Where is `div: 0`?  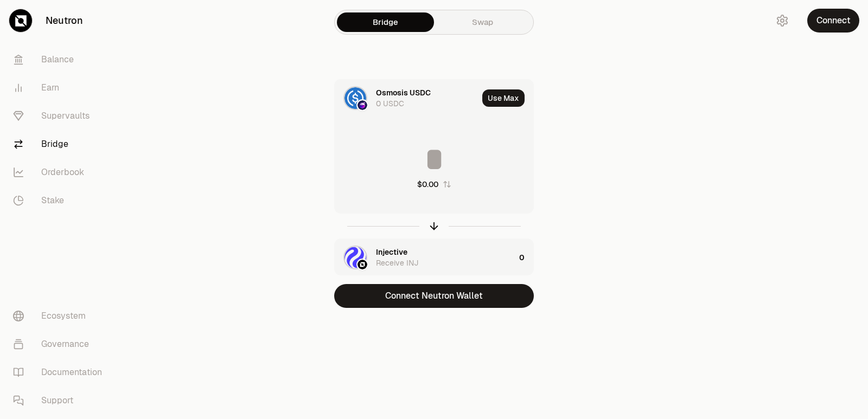 div: 0 is located at coordinates (526, 257).